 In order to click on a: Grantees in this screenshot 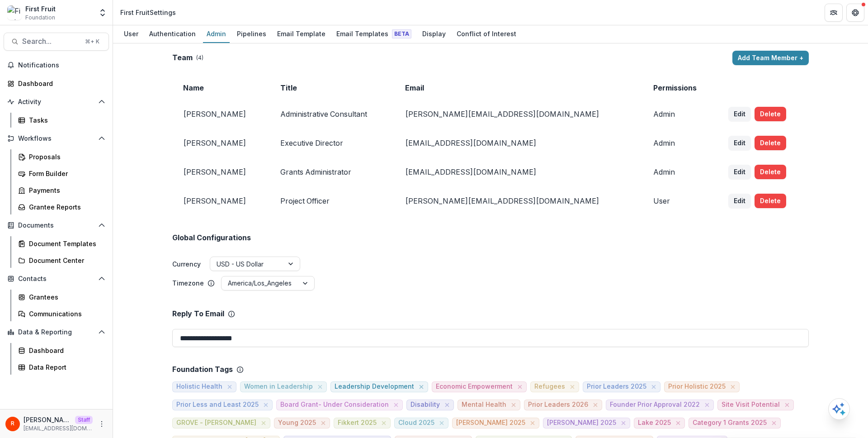, I will do `click(61, 297)`.